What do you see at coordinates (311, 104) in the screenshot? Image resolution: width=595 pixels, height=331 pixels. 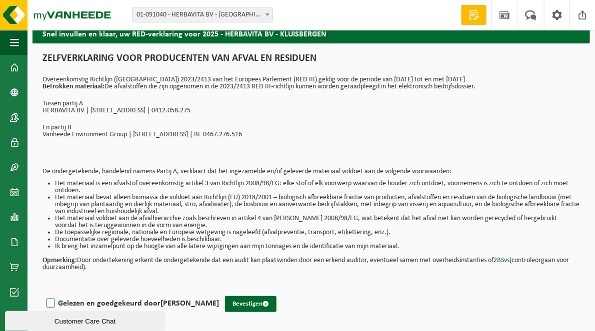 I see `p: Tussen partij A` at bounding box center [311, 104].